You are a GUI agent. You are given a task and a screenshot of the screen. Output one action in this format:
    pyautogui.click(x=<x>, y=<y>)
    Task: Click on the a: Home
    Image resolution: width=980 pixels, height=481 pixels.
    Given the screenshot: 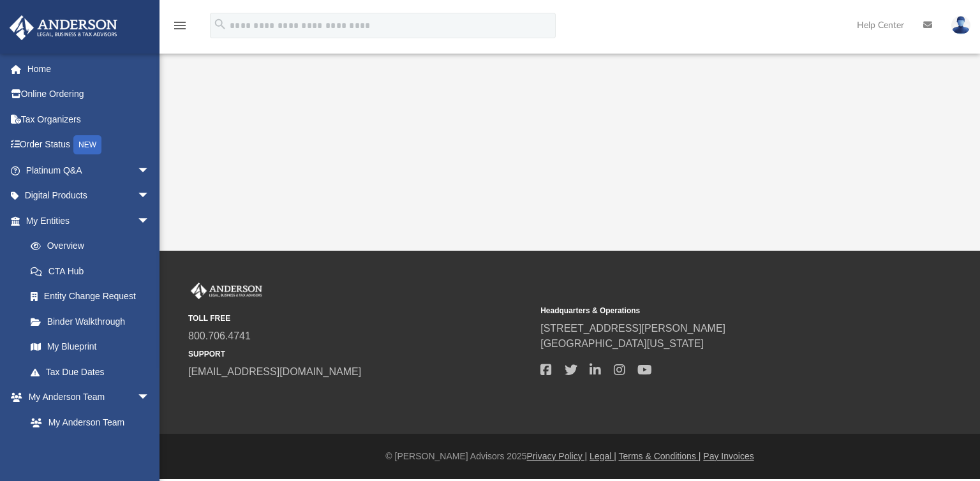 What is the action you would take?
    pyautogui.click(x=89, y=69)
    